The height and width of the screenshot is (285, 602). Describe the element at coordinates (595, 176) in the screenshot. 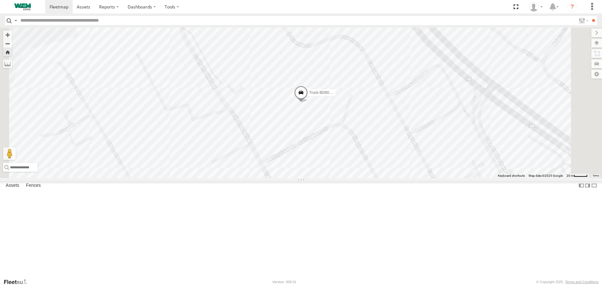

I see `a: Terms (opens in new tab)` at that location.